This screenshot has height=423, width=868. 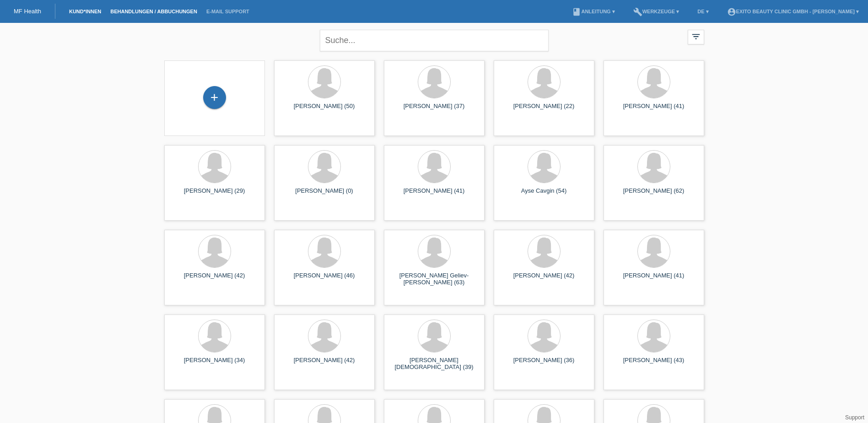 What do you see at coordinates (154, 11) in the screenshot?
I see `a: Behandlungen / Abbuchungen` at bounding box center [154, 11].